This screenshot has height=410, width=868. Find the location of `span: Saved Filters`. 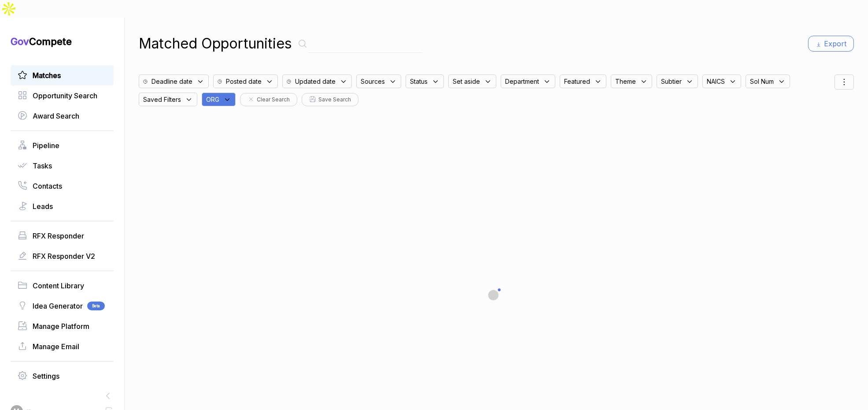

span: Saved Filters is located at coordinates (162, 99).